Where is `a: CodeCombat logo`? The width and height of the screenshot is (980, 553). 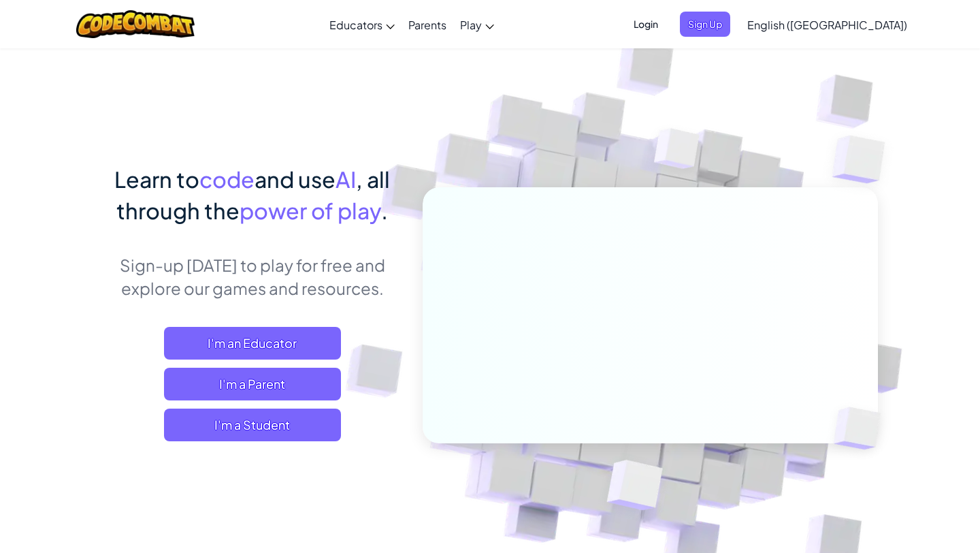 a: CodeCombat logo is located at coordinates (135, 24).